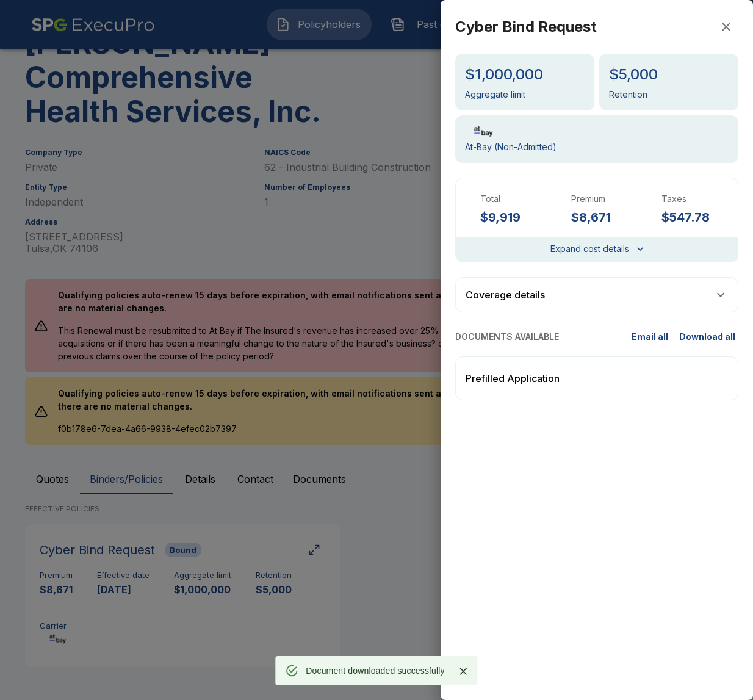 The image size is (753, 700). I want to click on p: Taxes, so click(687, 199).